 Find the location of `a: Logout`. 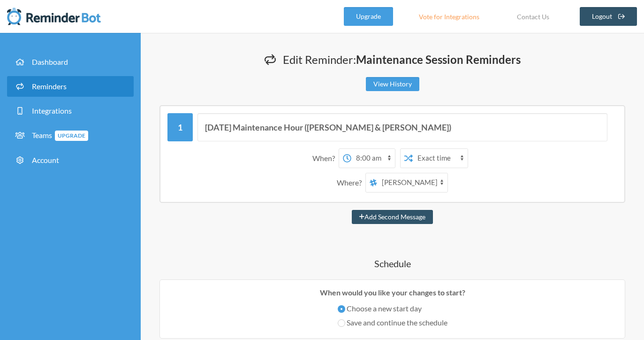

a: Logout is located at coordinates (608, 16).